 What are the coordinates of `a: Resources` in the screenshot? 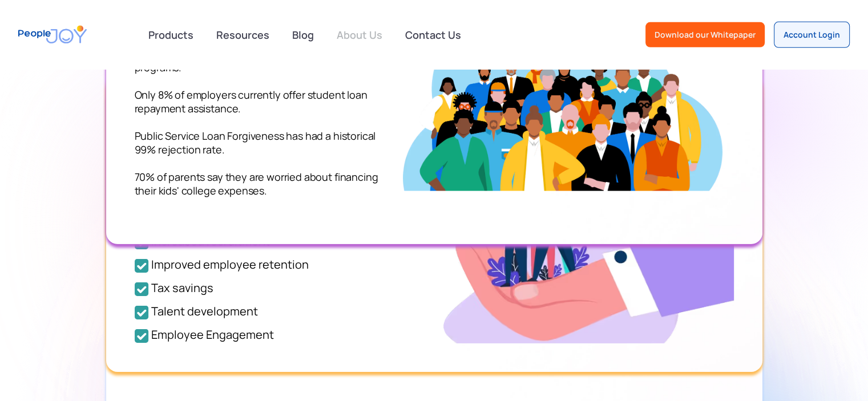 It's located at (242, 35).